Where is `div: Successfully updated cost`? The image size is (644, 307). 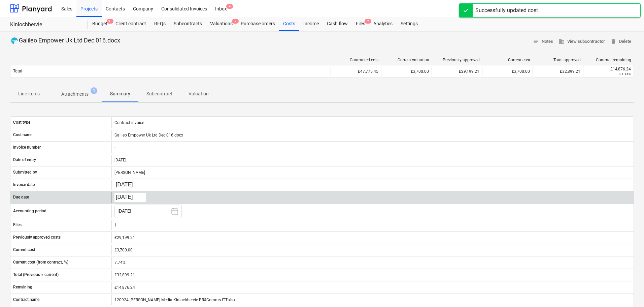
div: Successfully updated cost is located at coordinates (506, 10).